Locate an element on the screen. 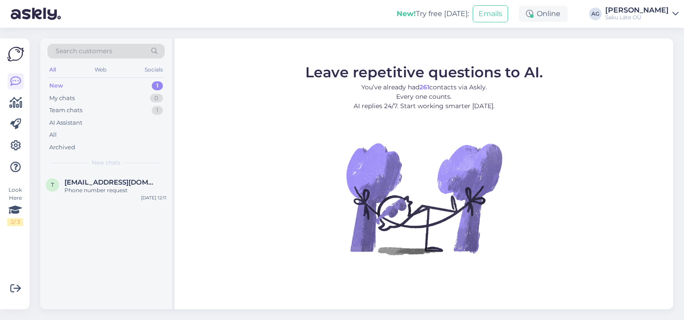 The width and height of the screenshot is (684, 320). span: Search customers is located at coordinates (84, 51).